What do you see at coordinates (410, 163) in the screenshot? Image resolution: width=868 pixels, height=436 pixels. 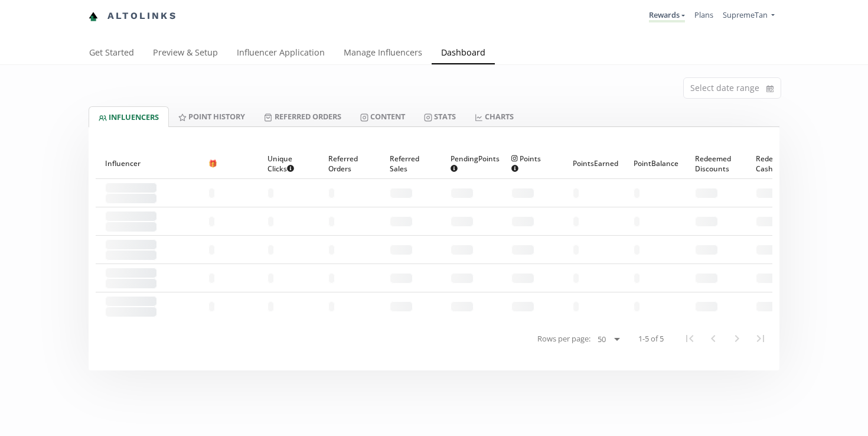 I see `div: Referred Sales` at bounding box center [410, 163].